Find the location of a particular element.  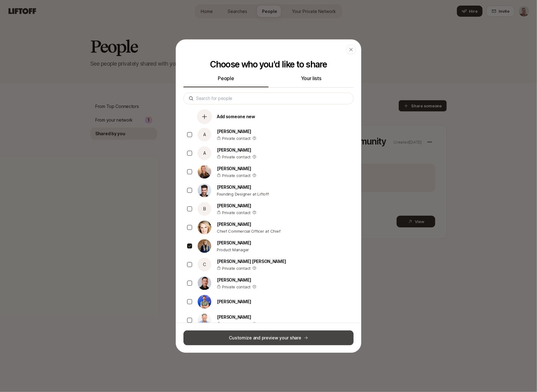

button: Customize and preview your share is located at coordinates (268, 337).